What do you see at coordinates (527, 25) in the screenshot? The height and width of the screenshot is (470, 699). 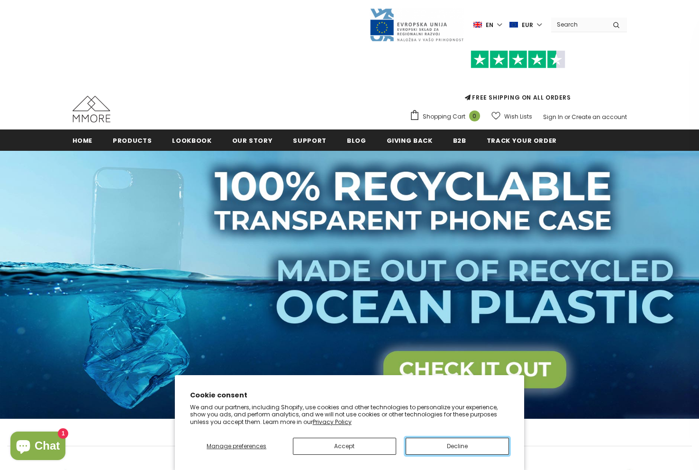 I see `span: EUR` at bounding box center [527, 25].